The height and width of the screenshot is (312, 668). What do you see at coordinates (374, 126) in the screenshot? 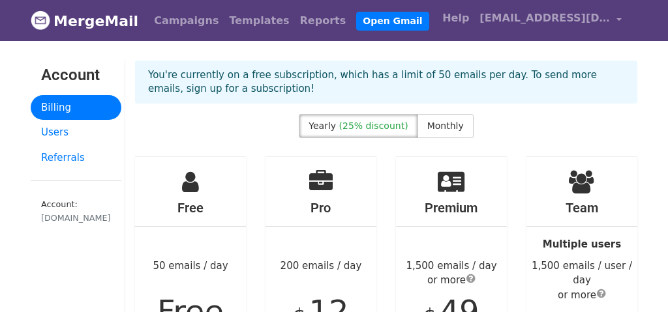
I see `span: (25% discount)` at bounding box center [374, 126].